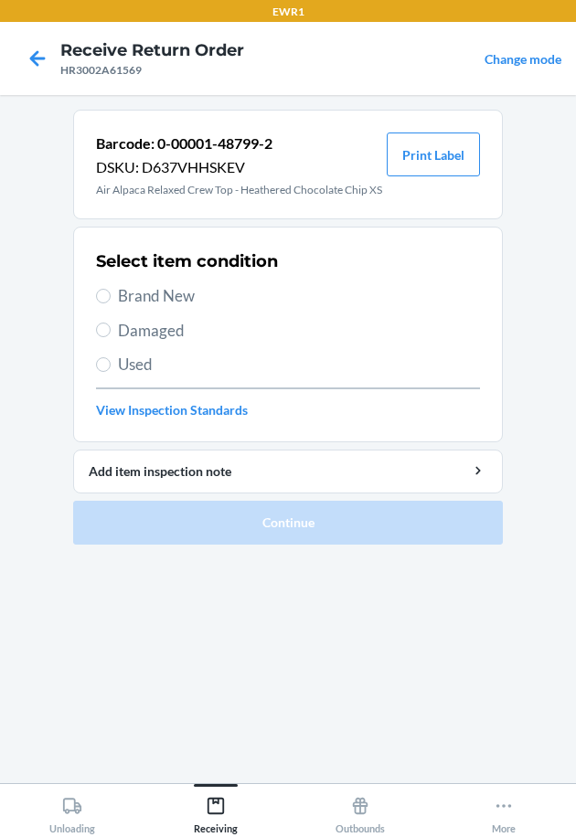 This screenshot has width=576, height=837. Describe the element at coordinates (103, 330) in the screenshot. I see `input: Damaged` at that location.